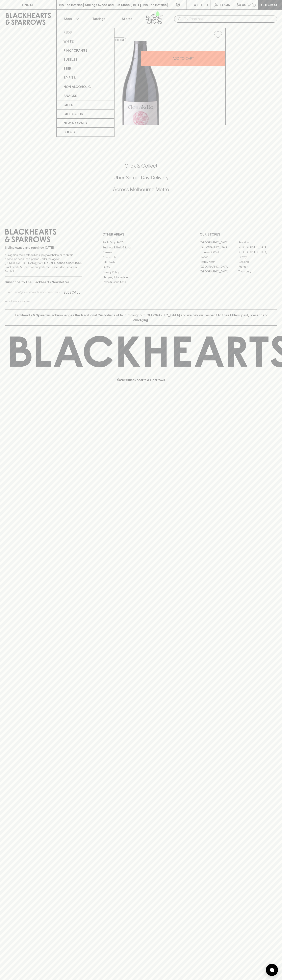  I want to click on p: White, so click(68, 41).